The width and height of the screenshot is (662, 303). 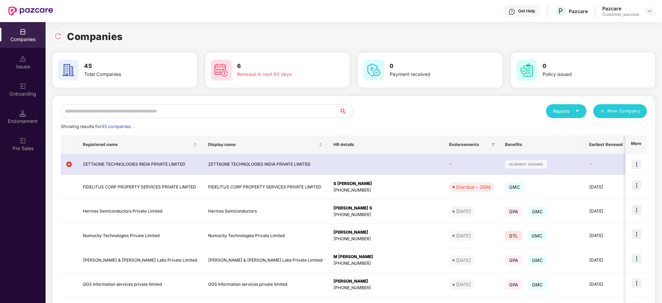 I want to click on th: HR details, so click(x=386, y=145).